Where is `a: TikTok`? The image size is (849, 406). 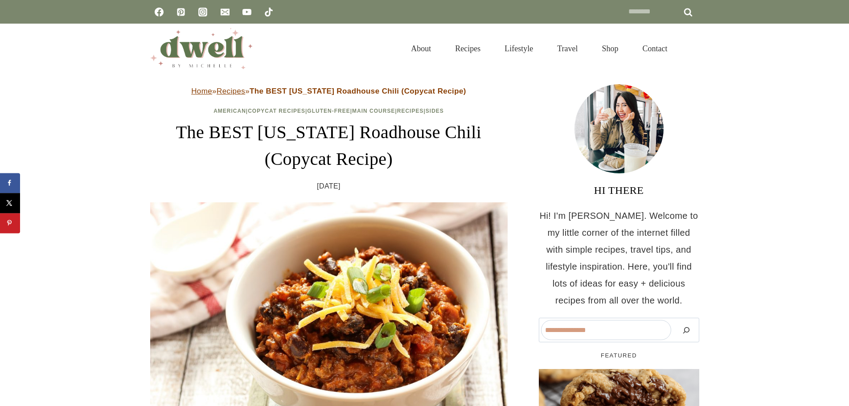
a: TikTok is located at coordinates (269, 12).